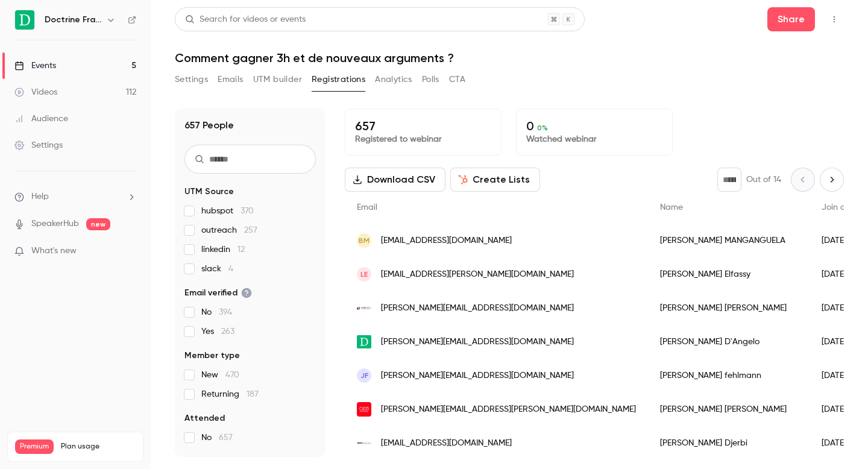  I want to click on span: Attended, so click(205, 418).